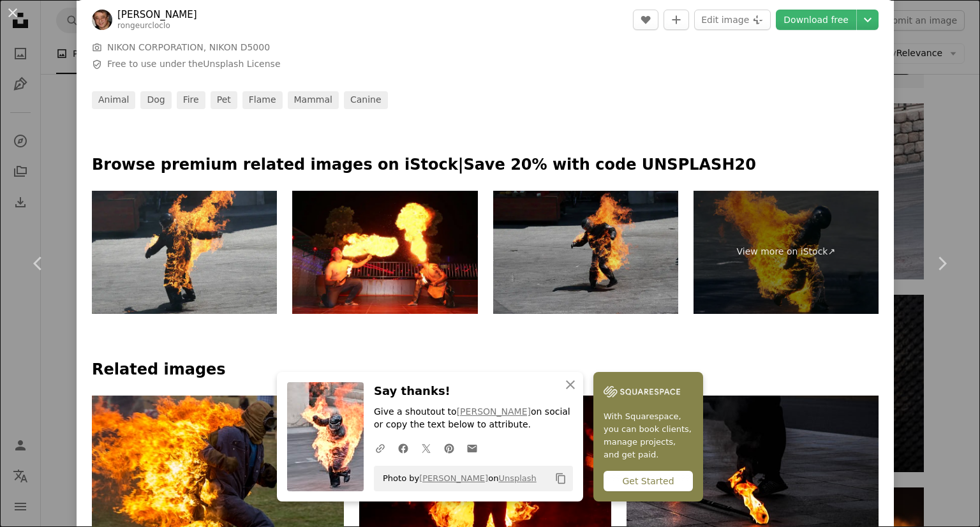 The height and width of the screenshot is (527, 980). I want to click on p: Give a shoutout to on social or copy the text below to attribute., so click(473, 418).